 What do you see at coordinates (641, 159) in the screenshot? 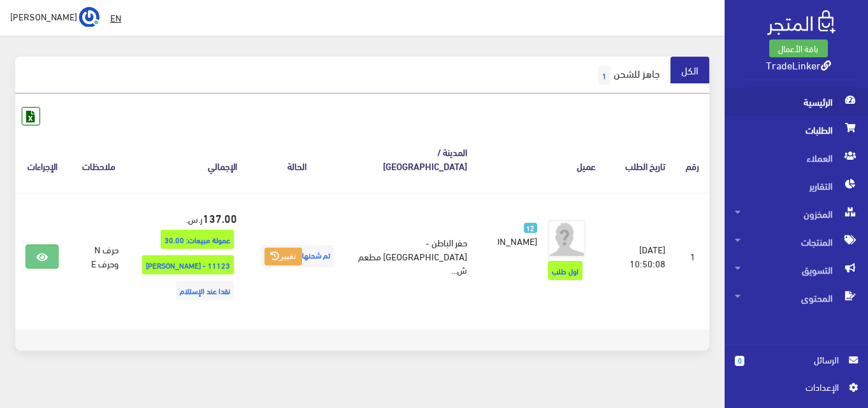
I see `th: تاريخ الطلب` at bounding box center [641, 159].